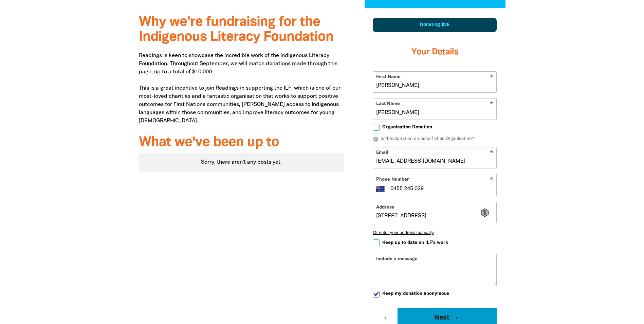 This screenshot has width=644, height=324. What do you see at coordinates (376, 294) in the screenshot?
I see `input: Keep my donation anonymous` at bounding box center [376, 294].